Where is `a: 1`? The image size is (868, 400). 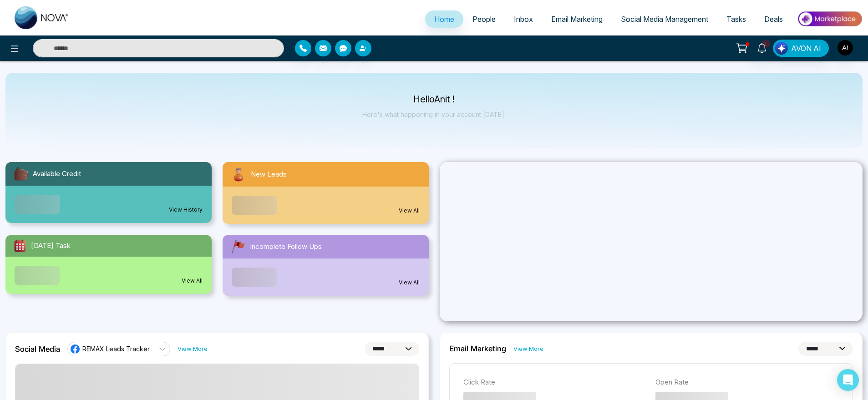
a: 1 is located at coordinates (762, 48).